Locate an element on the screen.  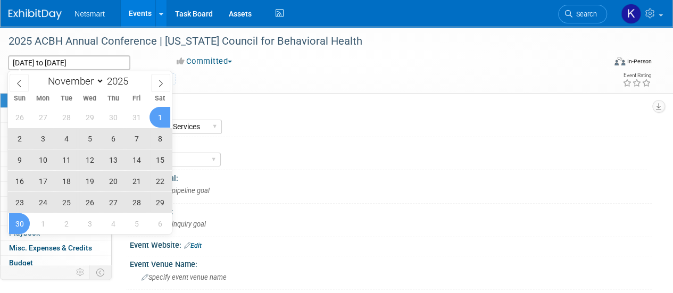
span: December 1, 2025 is located at coordinates (43, 223).